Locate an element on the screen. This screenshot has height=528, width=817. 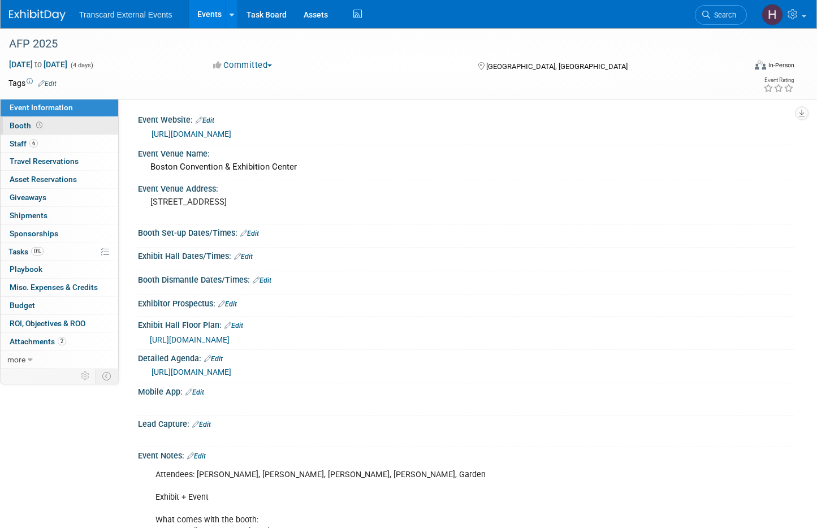
a: Playbook is located at coordinates (59, 269).